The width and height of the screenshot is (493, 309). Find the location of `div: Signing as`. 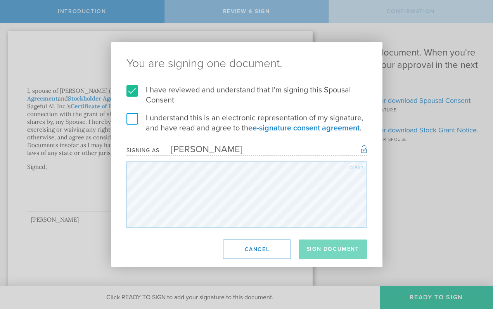

div: Signing as is located at coordinates (143, 150).